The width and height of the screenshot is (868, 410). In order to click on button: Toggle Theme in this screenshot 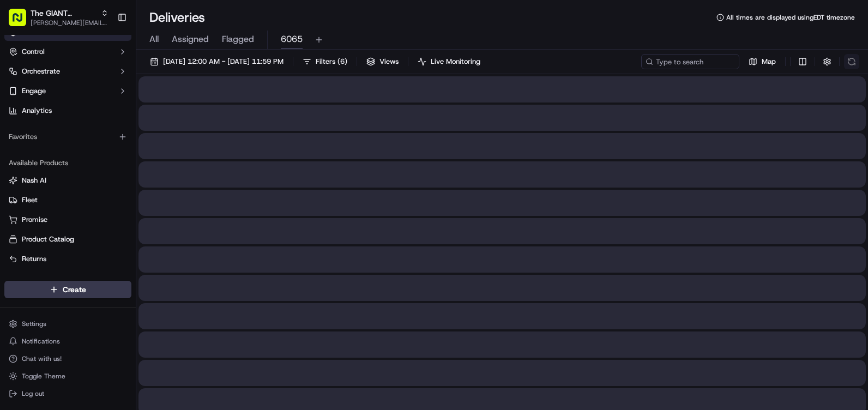, I will do `click(67, 376)`.